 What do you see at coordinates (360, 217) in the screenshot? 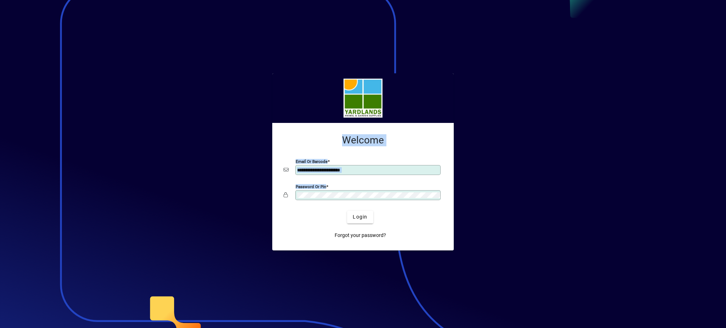
I see `button: Login` at bounding box center [360, 217].